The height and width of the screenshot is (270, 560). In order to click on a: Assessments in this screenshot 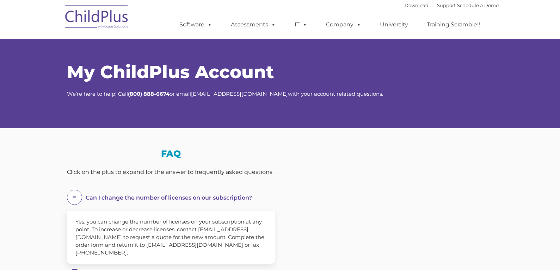, I will do `click(253, 25)`.